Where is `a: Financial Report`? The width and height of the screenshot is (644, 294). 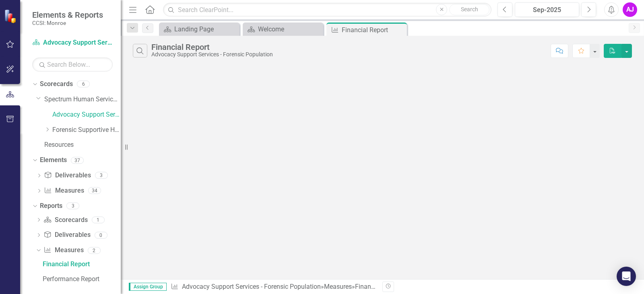
a: Financial Report is located at coordinates (80, 264).